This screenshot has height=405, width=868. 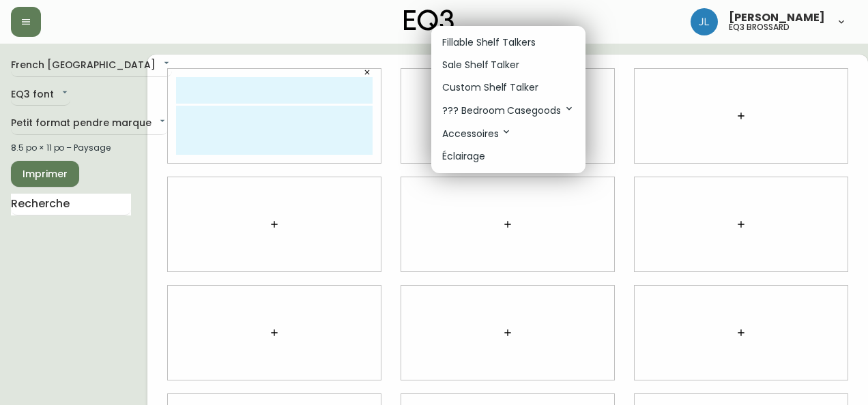 What do you see at coordinates (508, 111) in the screenshot?
I see `p: ??? Bedroom Casegoods` at bounding box center [508, 111].